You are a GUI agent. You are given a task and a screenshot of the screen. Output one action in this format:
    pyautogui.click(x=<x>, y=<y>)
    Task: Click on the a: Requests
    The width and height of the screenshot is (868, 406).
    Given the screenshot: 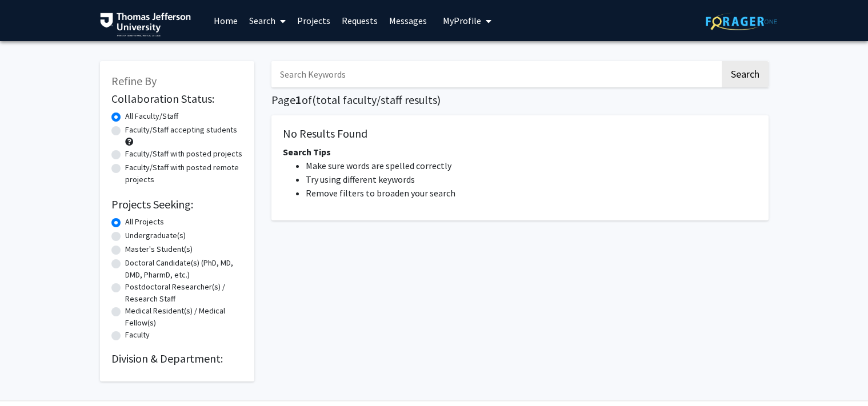 What is the action you would take?
    pyautogui.click(x=359, y=21)
    